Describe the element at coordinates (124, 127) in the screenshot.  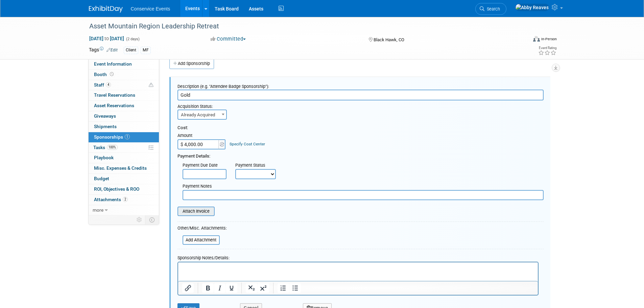
I see `a: Shipments` at that location.